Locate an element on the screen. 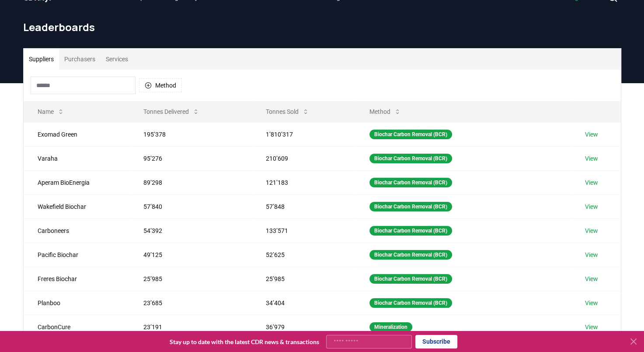 This screenshot has height=352, width=644. td: 34’404 is located at coordinates (303, 302).